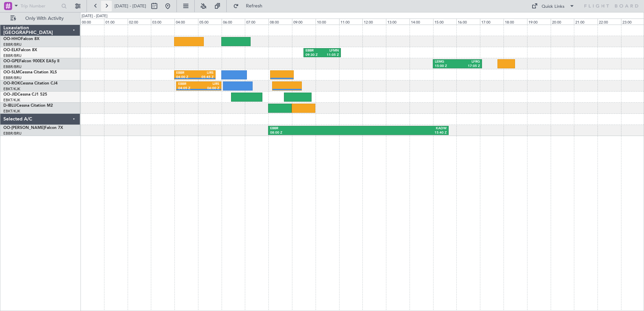 The image size is (644, 311). I want to click on div: 22:00, so click(609, 21).